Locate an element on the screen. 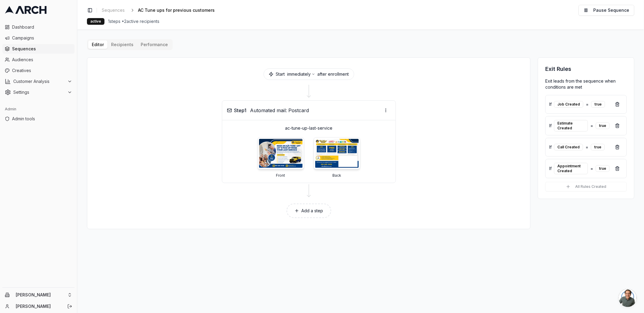 Image resolution: width=644 pixels, height=313 pixels. span: Customer Analysis is located at coordinates (39, 81).